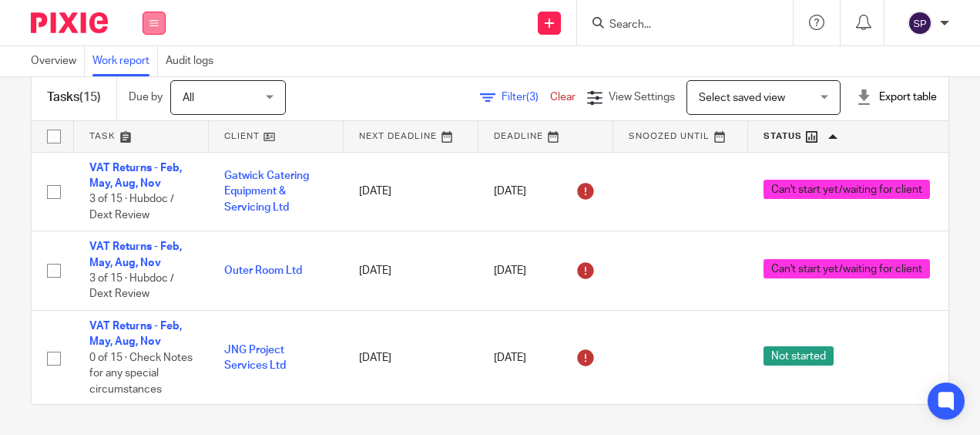 Image resolution: width=980 pixels, height=435 pixels. I want to click on a: Audit logs, so click(193, 61).